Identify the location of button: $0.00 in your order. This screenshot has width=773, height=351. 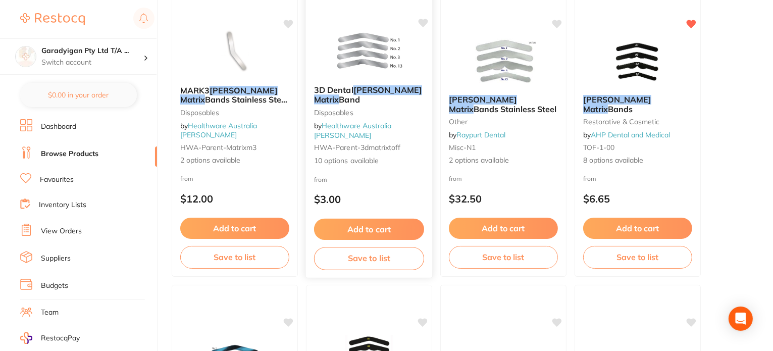
(78, 95).